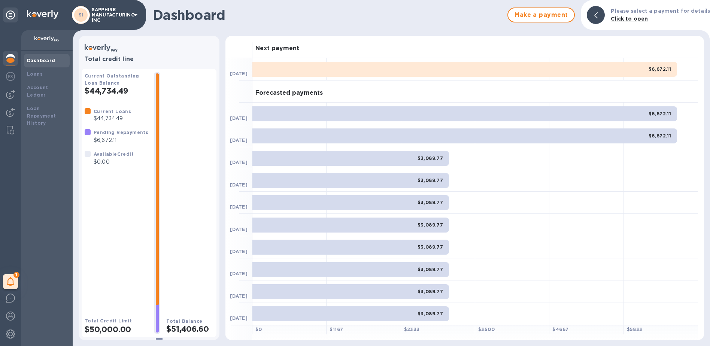  What do you see at coordinates (114, 162) in the screenshot?
I see `p: $0.00` at bounding box center [114, 162].